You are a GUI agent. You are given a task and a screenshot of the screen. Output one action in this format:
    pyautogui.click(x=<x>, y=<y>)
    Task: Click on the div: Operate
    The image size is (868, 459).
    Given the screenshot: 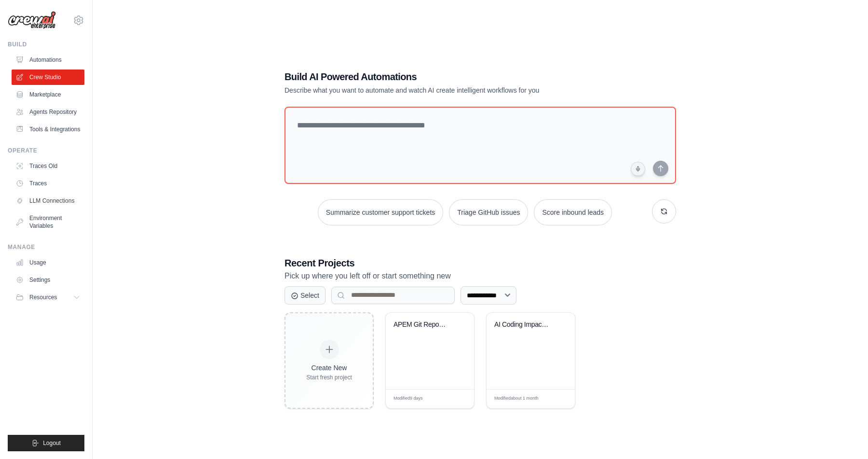 What is the action you would take?
    pyautogui.click(x=46, y=151)
    